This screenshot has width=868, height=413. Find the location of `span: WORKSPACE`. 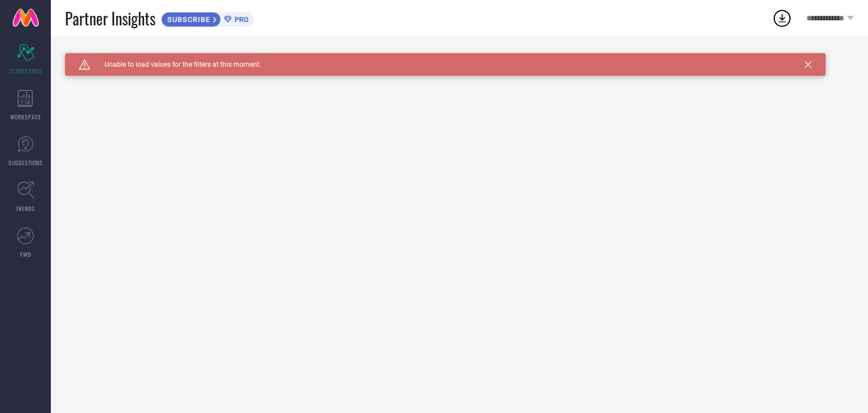

span: WORKSPACE is located at coordinates (26, 117).